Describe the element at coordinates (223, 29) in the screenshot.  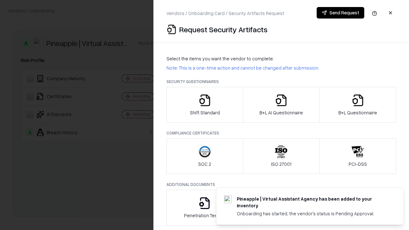
I see `p: Request Security Artifacts` at that location.